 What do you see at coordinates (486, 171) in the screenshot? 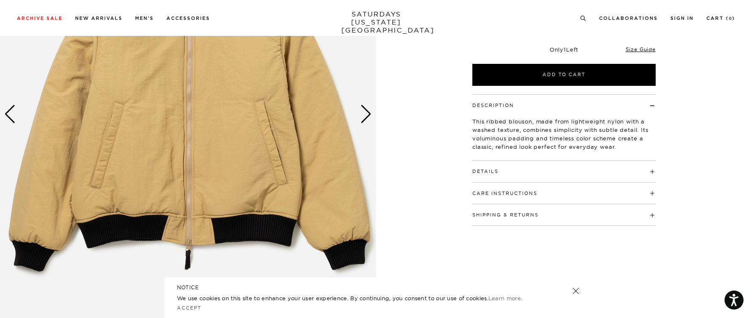
I see `button: Details` at bounding box center [486, 171].